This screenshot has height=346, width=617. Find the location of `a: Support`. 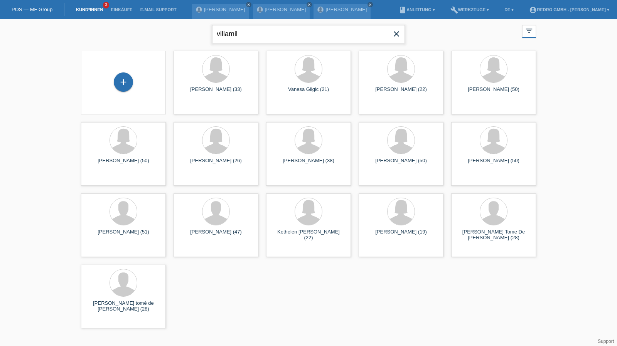

a: Support is located at coordinates (605, 341).